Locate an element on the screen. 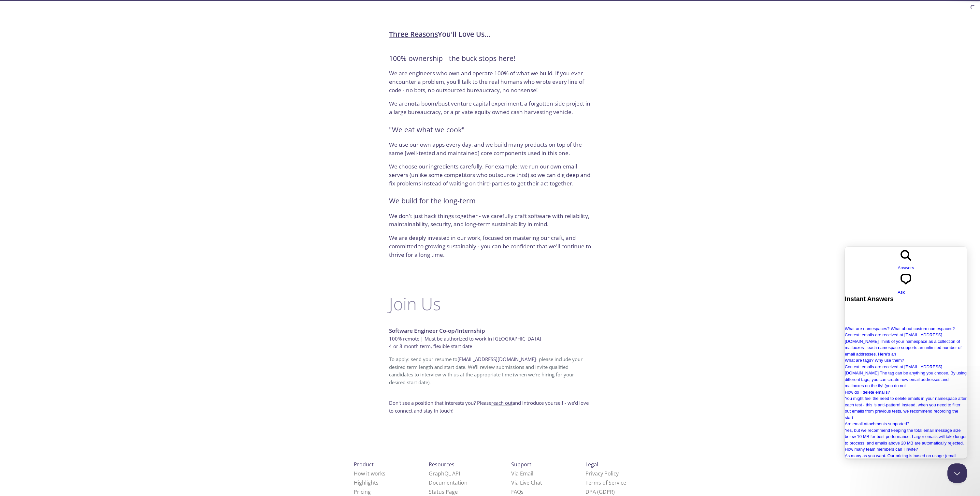 The width and height of the screenshot is (980, 496). a: Privacy Policy is located at coordinates (602, 473).